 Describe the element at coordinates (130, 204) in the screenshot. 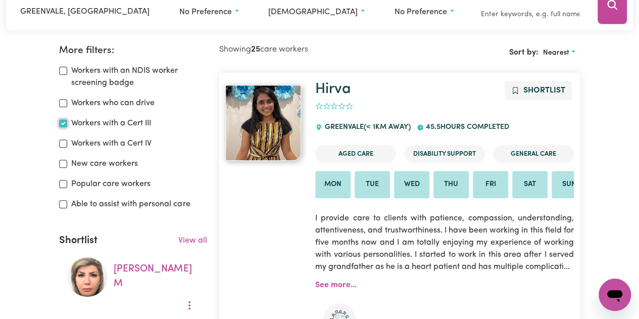

I see `label: Able to assist with personal care` at that location.